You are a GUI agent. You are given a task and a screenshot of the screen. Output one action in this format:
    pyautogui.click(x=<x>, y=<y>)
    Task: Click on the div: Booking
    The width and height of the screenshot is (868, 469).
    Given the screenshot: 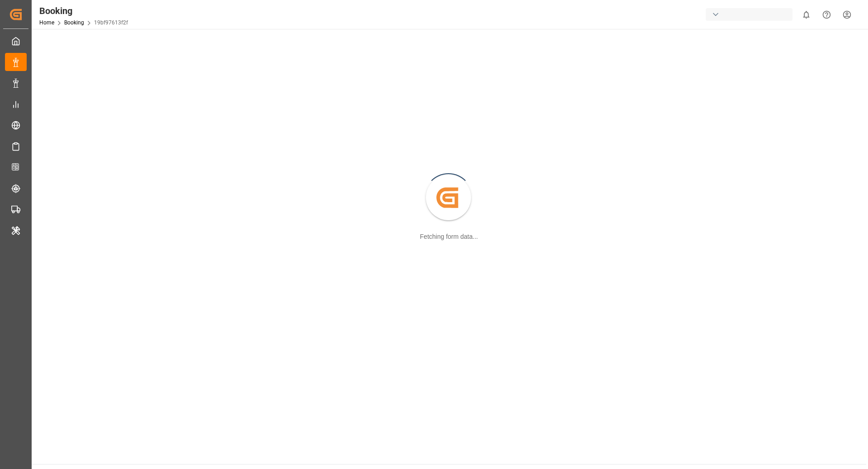 What is the action you would take?
    pyautogui.click(x=84, y=11)
    